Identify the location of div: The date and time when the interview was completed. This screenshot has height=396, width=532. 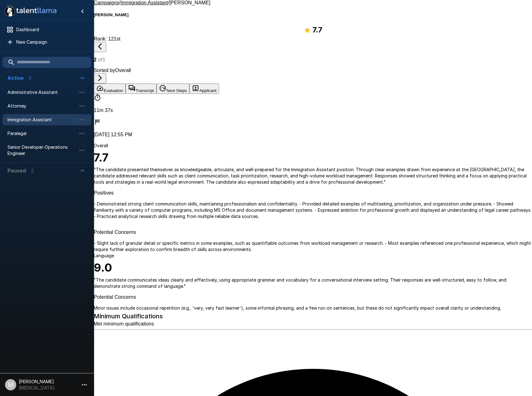
(313, 128).